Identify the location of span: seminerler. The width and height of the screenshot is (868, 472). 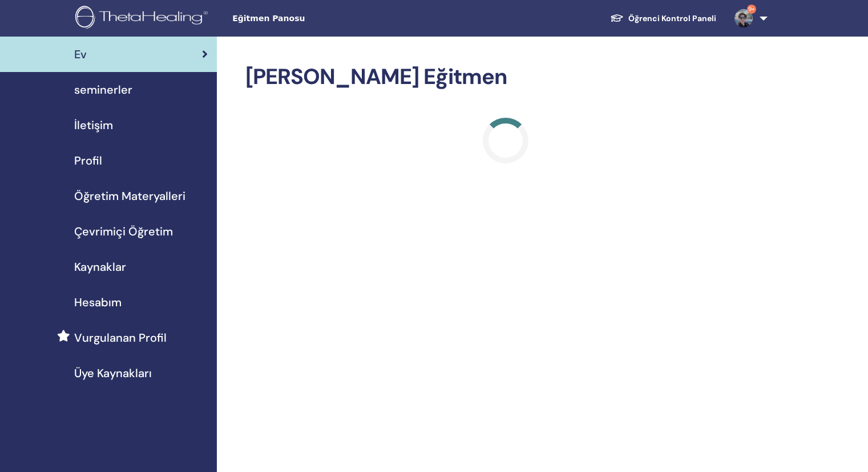
(103, 90).